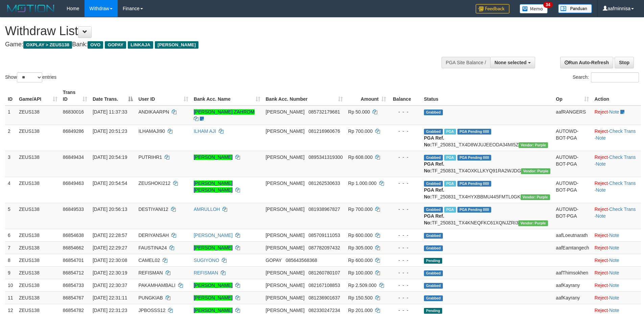 Image resolution: width=644 pixels, height=314 pixels. I want to click on td: 7, so click(10, 247).